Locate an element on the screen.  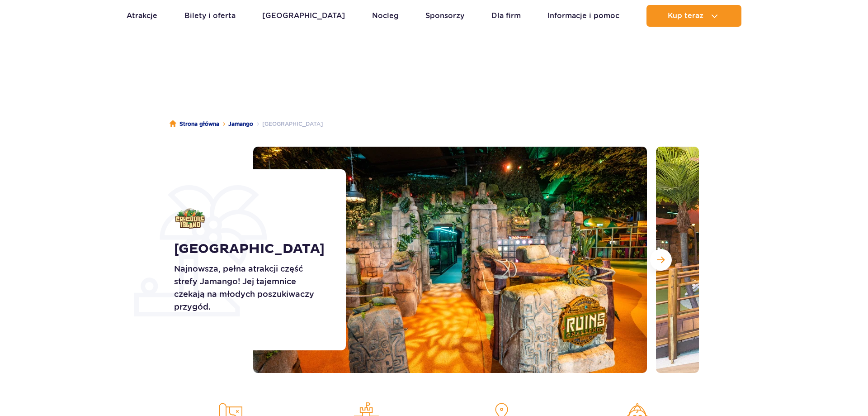
button: Kup teraz is located at coordinates (694, 16).